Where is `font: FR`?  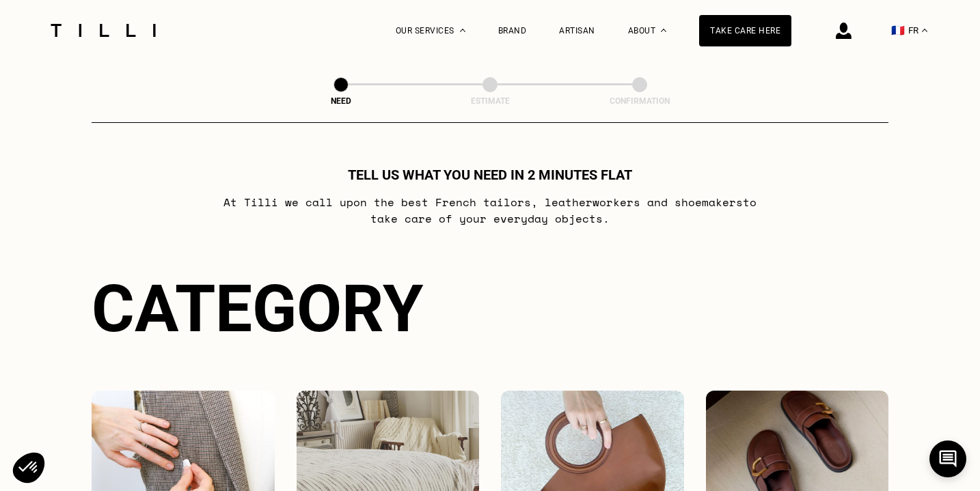
font: FR is located at coordinates (913, 30).